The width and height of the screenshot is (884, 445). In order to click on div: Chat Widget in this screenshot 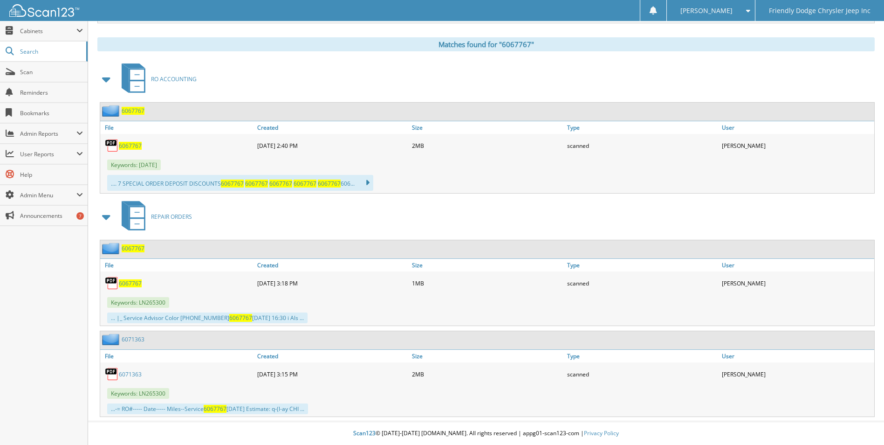, I will do `click(861, 422)`.